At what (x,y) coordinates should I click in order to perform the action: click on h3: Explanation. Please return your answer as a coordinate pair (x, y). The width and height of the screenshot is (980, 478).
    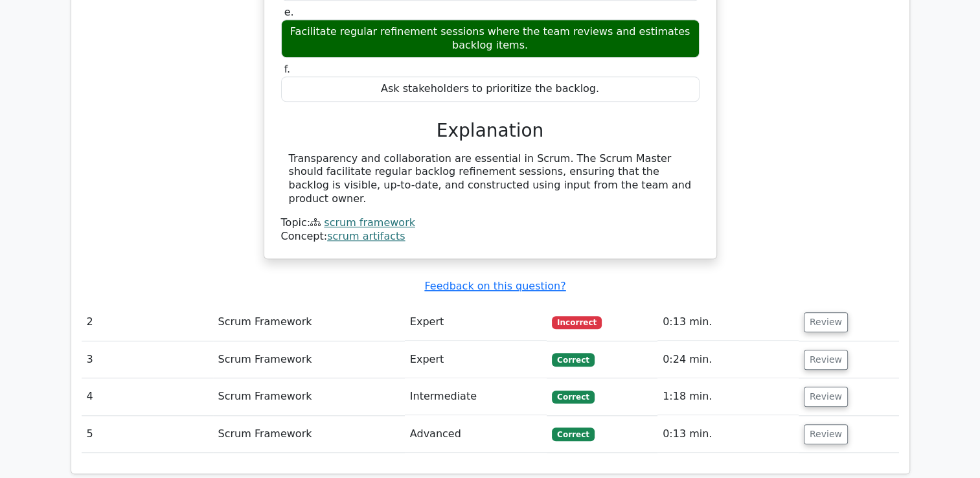
    Looking at the image, I should click on (490, 131).